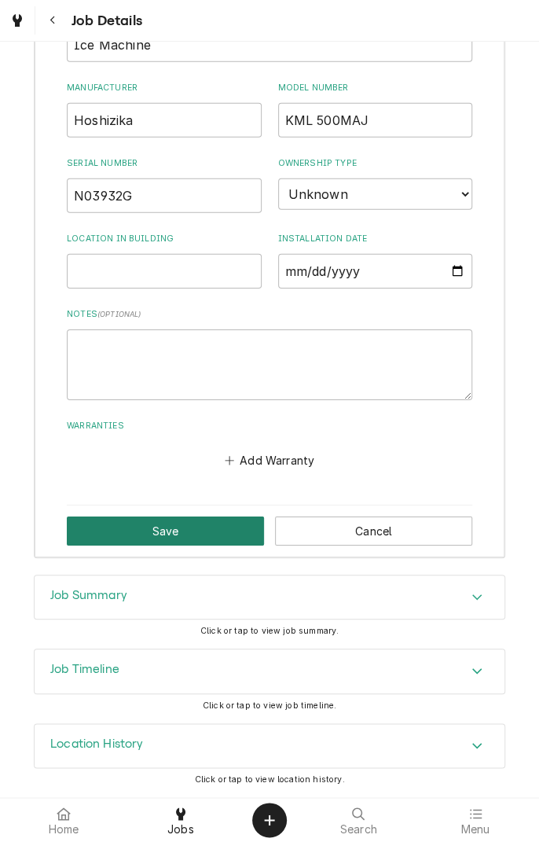 The image size is (539, 842). Describe the element at coordinates (358, 820) in the screenshot. I see `a: Search` at that location.